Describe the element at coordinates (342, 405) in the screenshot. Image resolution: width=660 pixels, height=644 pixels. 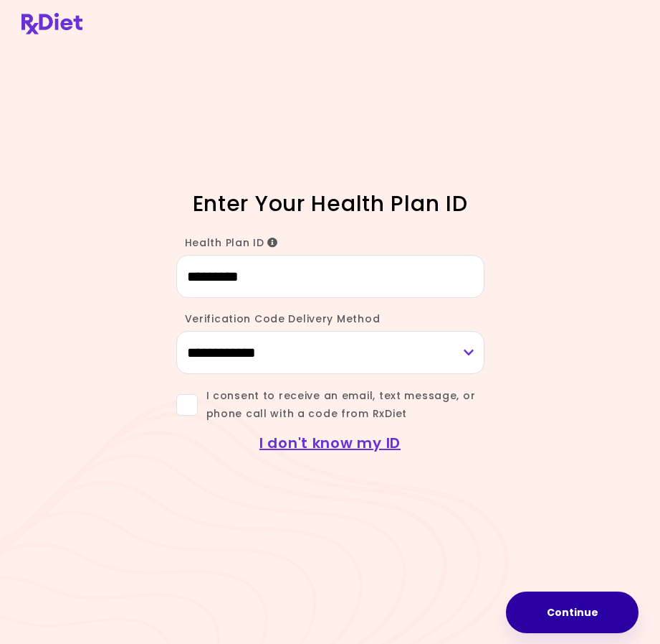
I see `span: I consent to receive an email, text message, or phone call with a code from RxDiet` at that location.